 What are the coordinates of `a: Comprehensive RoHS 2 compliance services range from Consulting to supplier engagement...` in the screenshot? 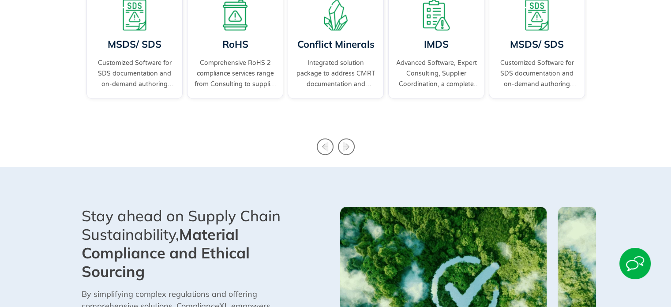 It's located at (235, 74).